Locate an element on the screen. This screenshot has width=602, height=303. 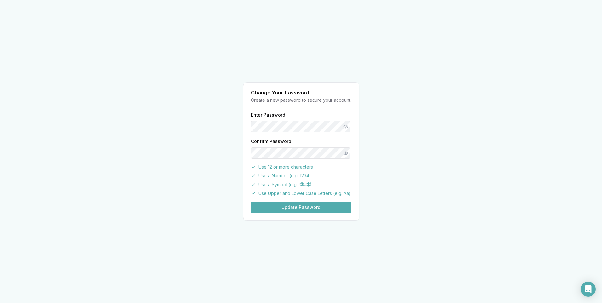
div: Change Your Password is located at coordinates (301, 93).